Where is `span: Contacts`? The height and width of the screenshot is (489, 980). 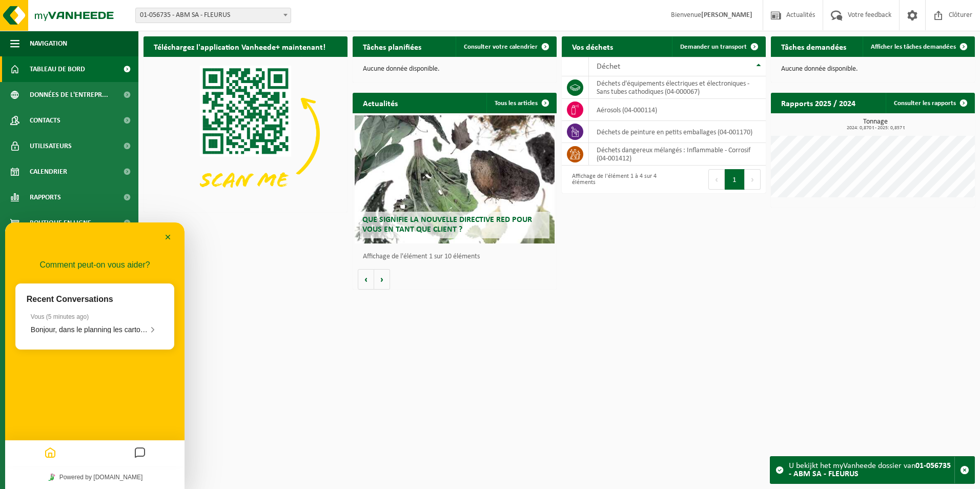 span: Contacts is located at coordinates (45, 120).